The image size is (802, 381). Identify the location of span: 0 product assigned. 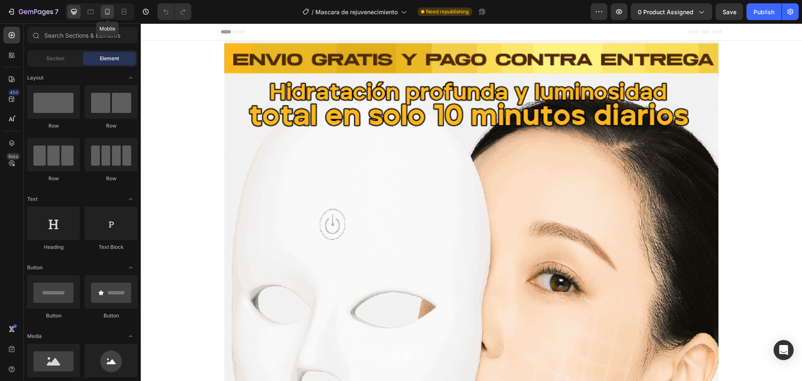
(666, 12).